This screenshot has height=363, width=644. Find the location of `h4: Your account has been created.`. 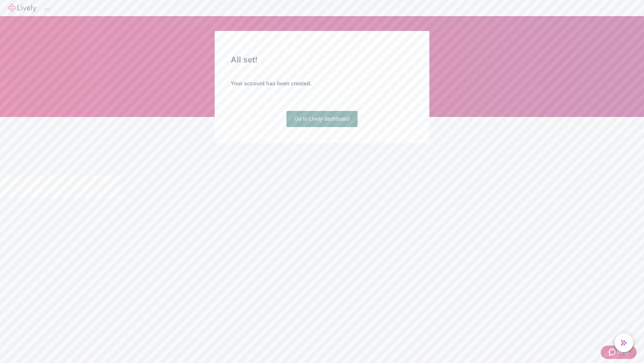

h4: Your account has been created. is located at coordinates (322, 84).